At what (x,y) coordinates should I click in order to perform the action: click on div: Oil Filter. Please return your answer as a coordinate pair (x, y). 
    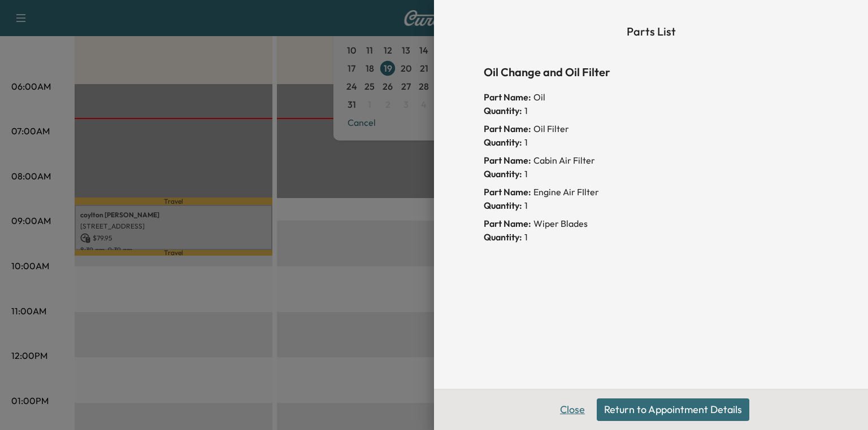
    Looking at the image, I should click on (651, 129).